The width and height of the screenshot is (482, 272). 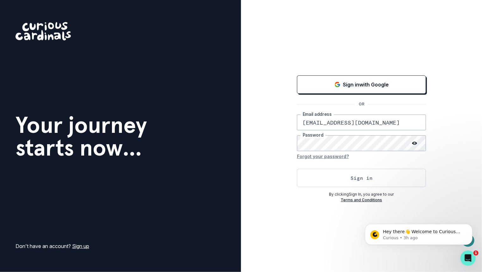 I want to click on button: Sign in with Google (GSuite), so click(x=361, y=85).